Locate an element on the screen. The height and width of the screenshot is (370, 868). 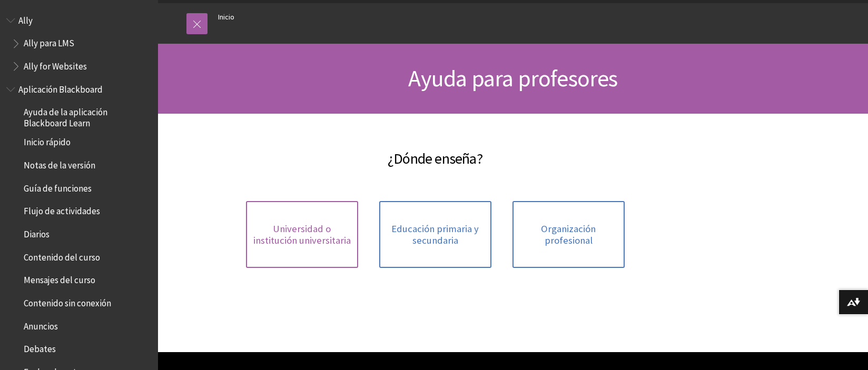
span: Anuncios is located at coordinates (41, 325).